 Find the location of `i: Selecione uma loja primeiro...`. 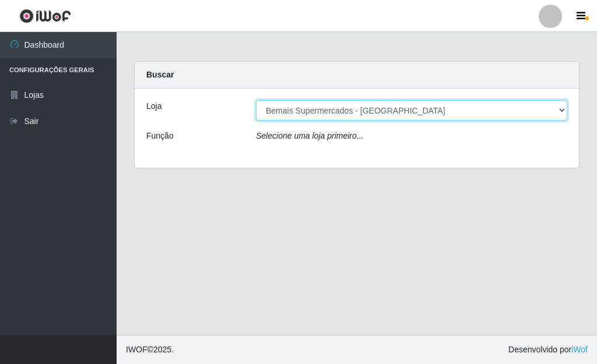

i: Selecione uma loja primeiro... is located at coordinates (310, 136).